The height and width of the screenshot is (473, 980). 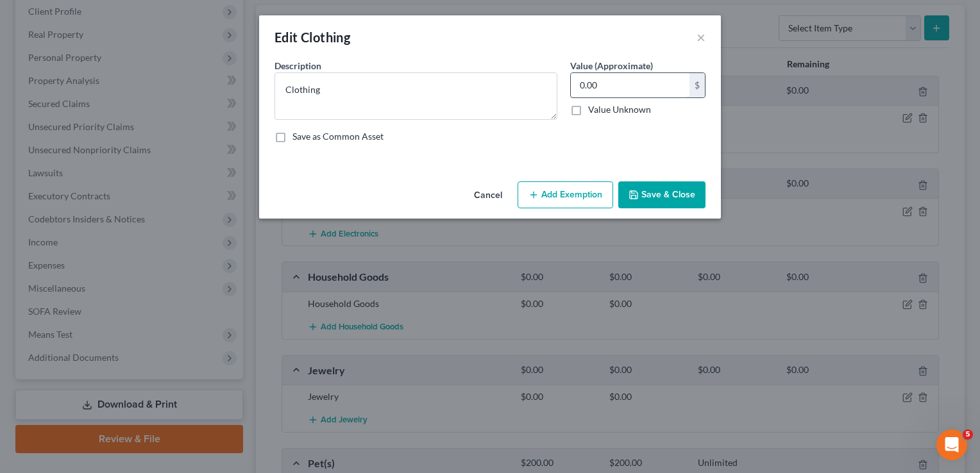 What do you see at coordinates (297, 65) in the screenshot?
I see `span: Description` at bounding box center [297, 65].